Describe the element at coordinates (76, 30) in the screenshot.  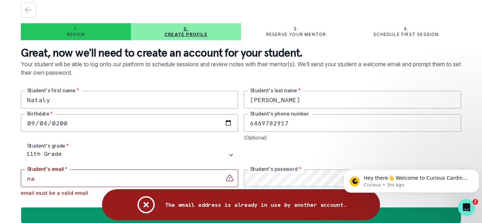
I see `p: Message from Curious, sent 3m ago` at that location.